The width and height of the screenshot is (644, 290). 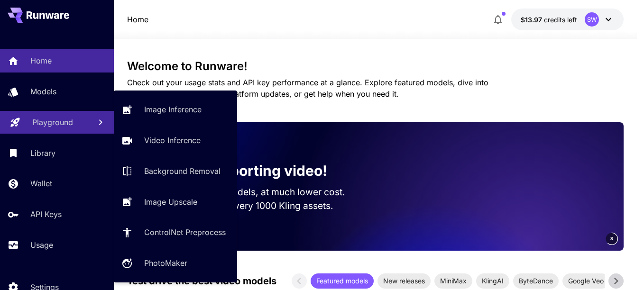 I want to click on span: credits left, so click(x=561, y=19).